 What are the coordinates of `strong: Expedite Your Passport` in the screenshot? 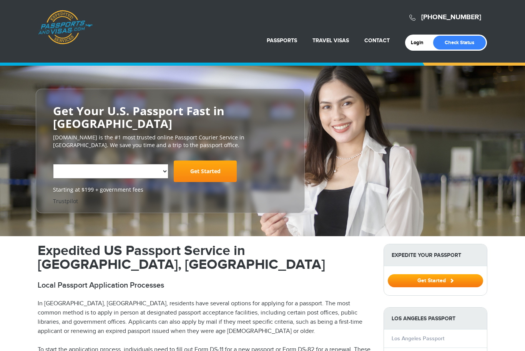 It's located at (436, 255).